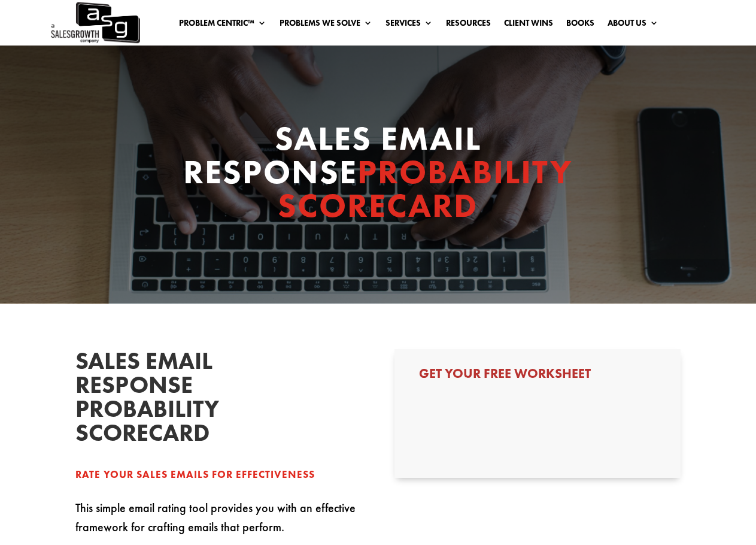 Image resolution: width=756 pixels, height=545 pixels. What do you see at coordinates (326, 25) in the screenshot?
I see `a: Problems We Solve` at bounding box center [326, 25].